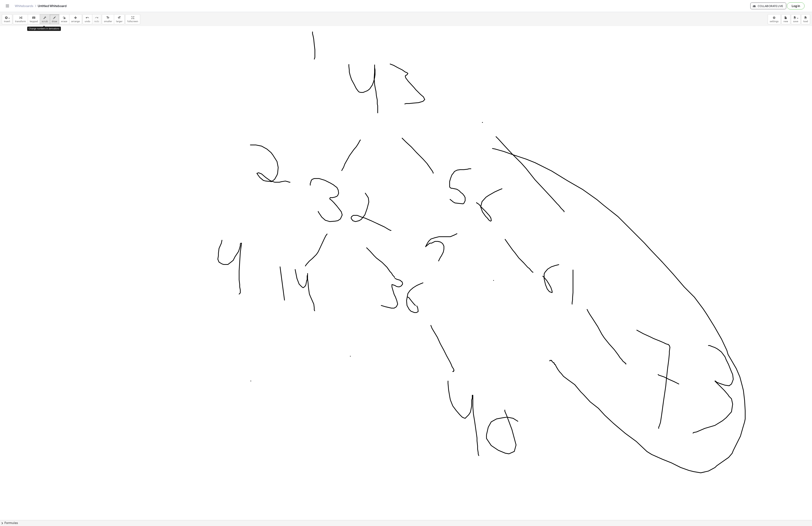  I want to click on i: redo, so click(96, 18).